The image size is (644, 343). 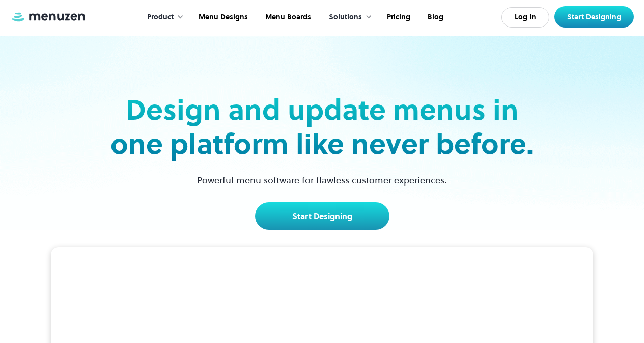 I want to click on a: Log In, so click(x=526, y=17).